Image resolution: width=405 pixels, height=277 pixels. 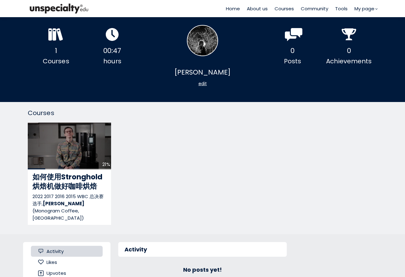 What do you see at coordinates (112, 61) in the screenshot?
I see `div: hours` at bounding box center [112, 61].